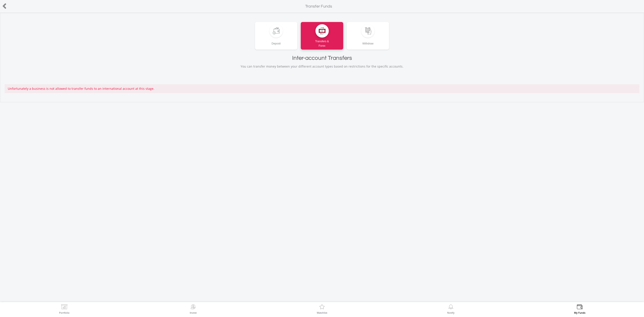 The image size is (644, 317). Describe the element at coordinates (322, 308) in the screenshot. I see `img: Watchlist` at that location.